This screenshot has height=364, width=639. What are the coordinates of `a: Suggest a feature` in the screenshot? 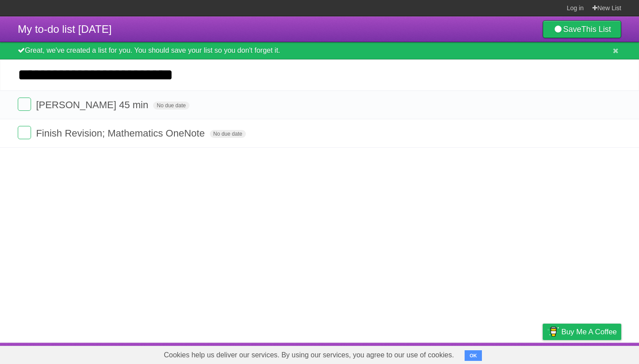 It's located at (593, 354).